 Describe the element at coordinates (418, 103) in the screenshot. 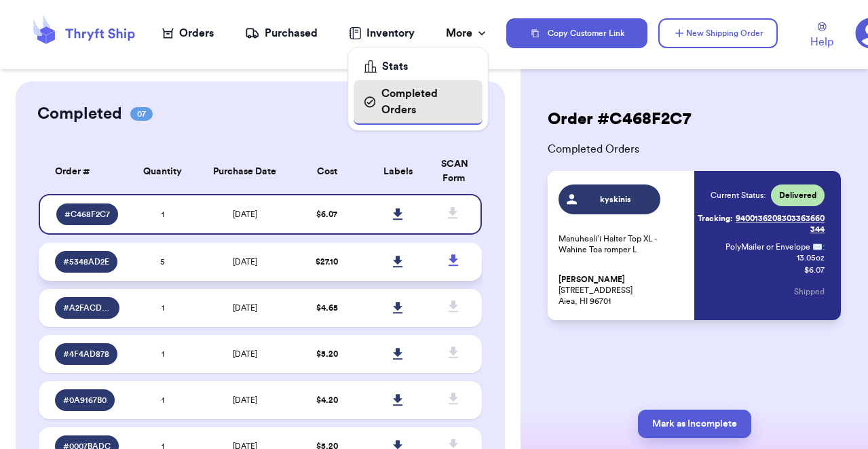

I see `a: Completed Orders` at that location.